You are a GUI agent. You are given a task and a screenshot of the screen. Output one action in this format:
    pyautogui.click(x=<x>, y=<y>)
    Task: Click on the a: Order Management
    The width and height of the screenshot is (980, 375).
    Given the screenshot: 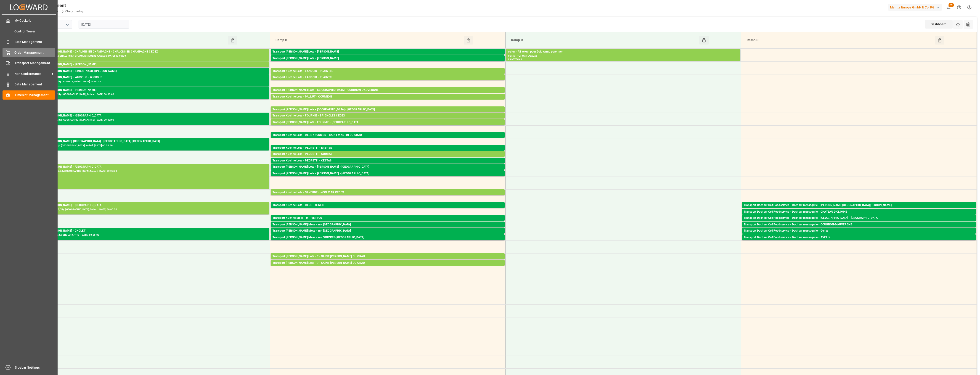 What is the action you would take?
    pyautogui.click(x=28, y=53)
    